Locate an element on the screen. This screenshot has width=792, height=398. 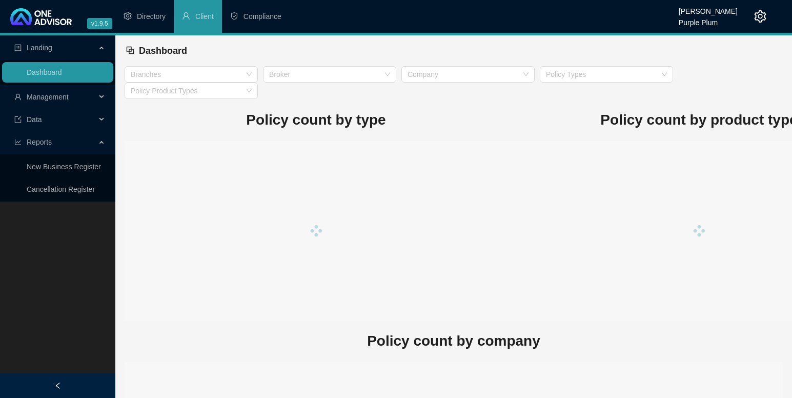
span: Management is located at coordinates (48, 97).